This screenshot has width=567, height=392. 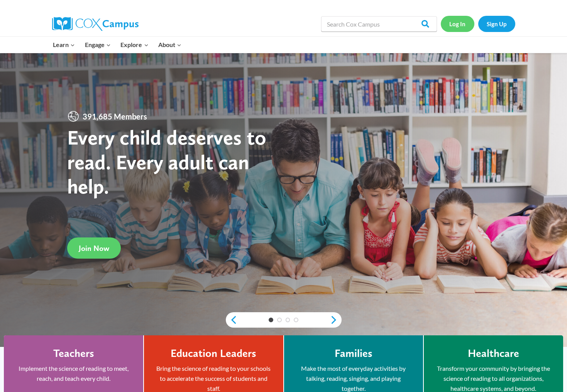 What do you see at coordinates (379, 24) in the screenshot?
I see `input: Search Cox Campus` at bounding box center [379, 24].